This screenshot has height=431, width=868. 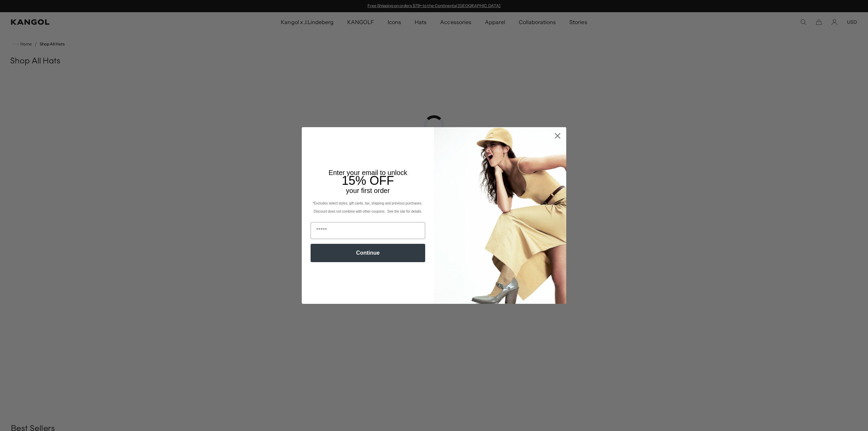 What do you see at coordinates (368, 180) in the screenshot?
I see `span: 15% OFF` at bounding box center [368, 180].